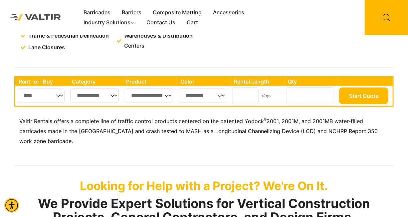  I want to click on div: Accessibility Menu, so click(12, 205).